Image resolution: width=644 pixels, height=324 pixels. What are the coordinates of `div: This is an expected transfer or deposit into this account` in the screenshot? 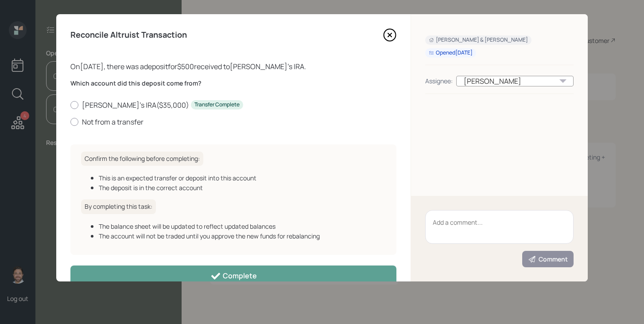 It's located at (242, 178).